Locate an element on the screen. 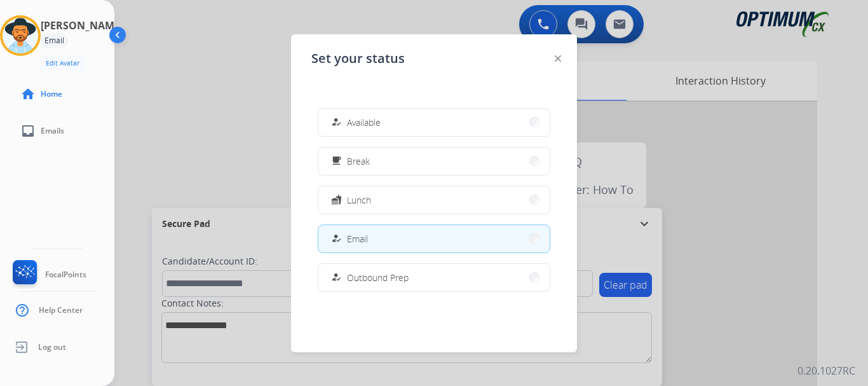 This screenshot has width=868, height=386. span: Emails is located at coordinates (52, 131).